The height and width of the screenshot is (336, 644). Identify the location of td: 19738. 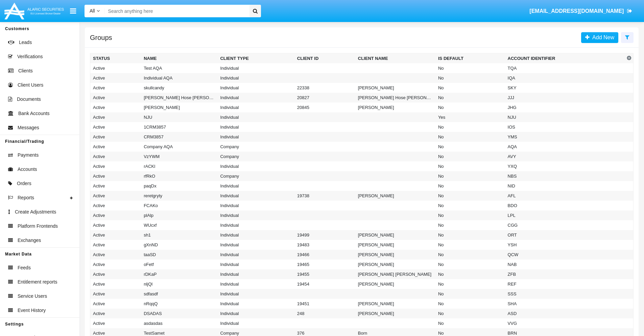
(325, 196).